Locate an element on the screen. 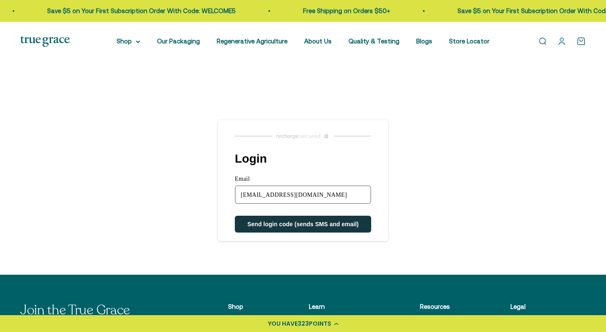 The image size is (606, 332). input: Email is located at coordinates (303, 194).